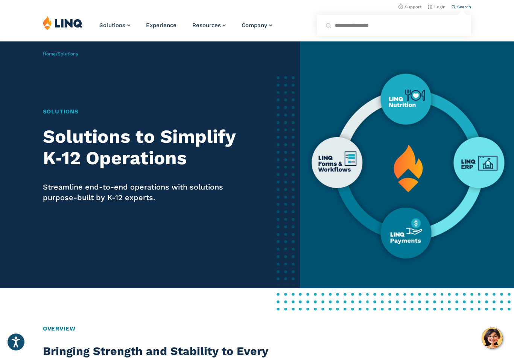 The image size is (514, 358). Describe the element at coordinates (410, 7) in the screenshot. I see `a: Support` at that location.